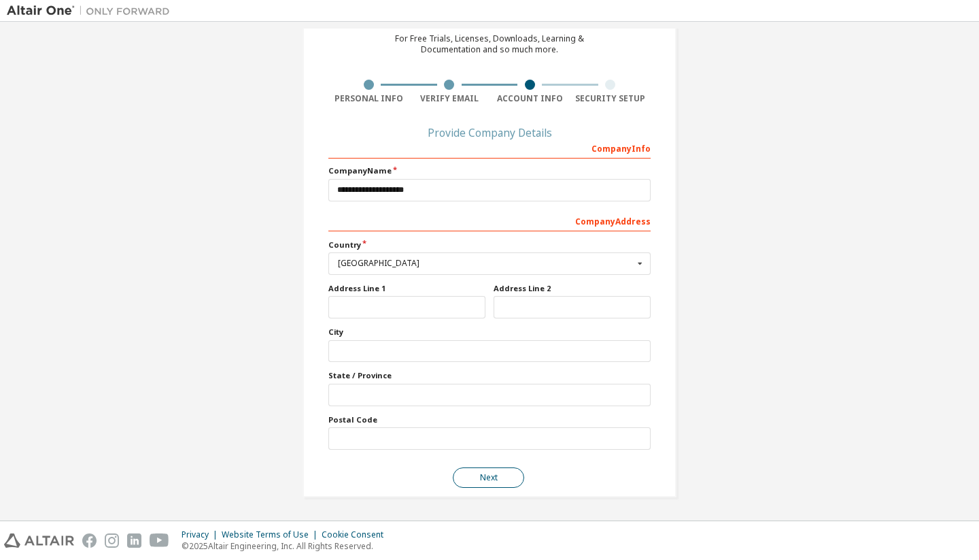 The image size is (979, 560). Describe the element at coordinates (407, 288) in the screenshot. I see `label: Address Line 1` at that location.